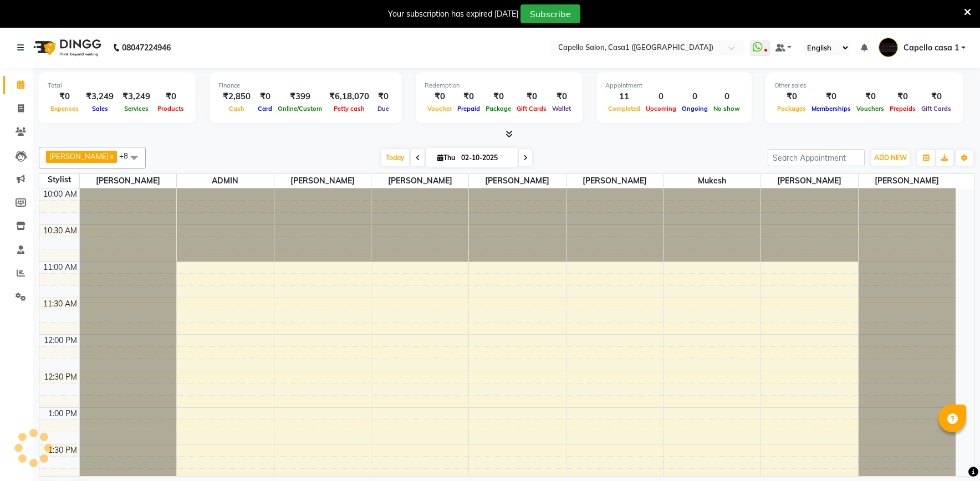 Image resolution: width=980 pixels, height=481 pixels. What do you see at coordinates (117, 85) in the screenshot?
I see `div: Total` at bounding box center [117, 85].